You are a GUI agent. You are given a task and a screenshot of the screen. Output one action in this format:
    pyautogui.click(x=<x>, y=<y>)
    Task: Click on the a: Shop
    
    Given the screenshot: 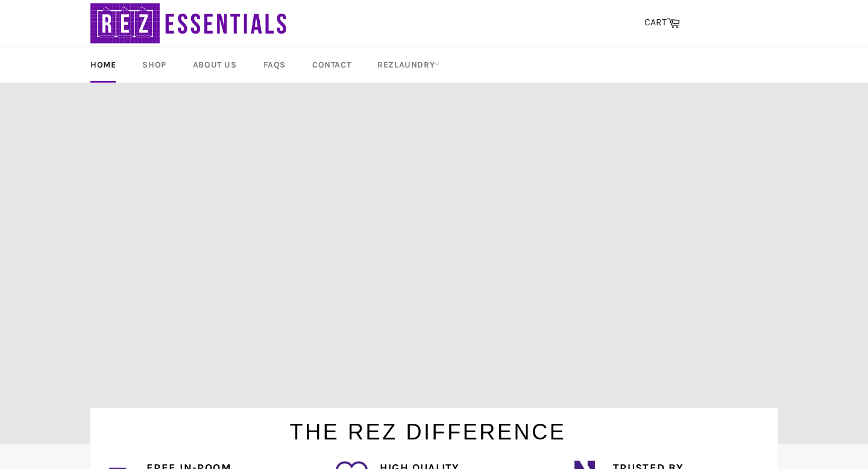 What is the action you would take?
    pyautogui.click(x=154, y=64)
    